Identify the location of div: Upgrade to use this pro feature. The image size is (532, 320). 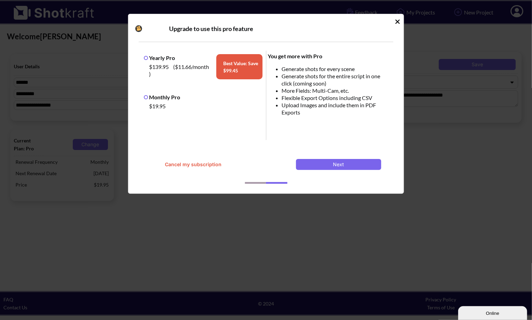
(277, 29).